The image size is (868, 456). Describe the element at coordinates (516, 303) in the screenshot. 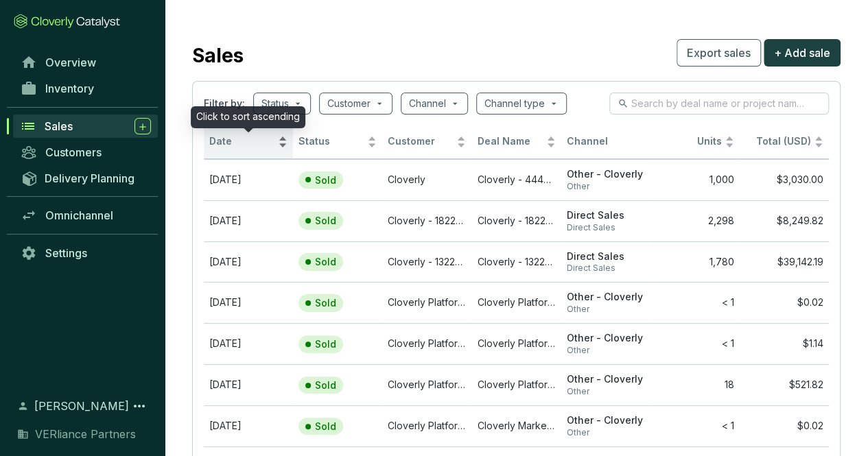

I see `td: Cloverly Platform Bukaleba Forest Project Dec 17` at that location.